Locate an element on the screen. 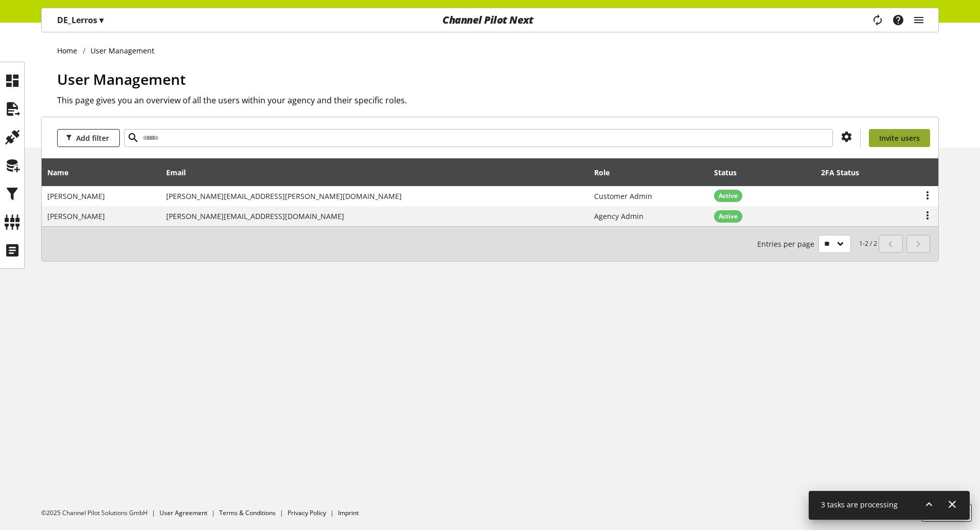  nav: main navigation is located at coordinates (490, 20).